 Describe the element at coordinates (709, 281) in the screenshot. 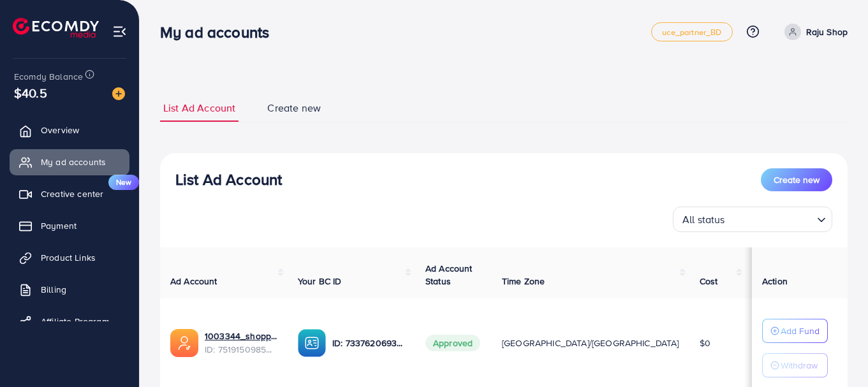

I see `span: Cost` at that location.